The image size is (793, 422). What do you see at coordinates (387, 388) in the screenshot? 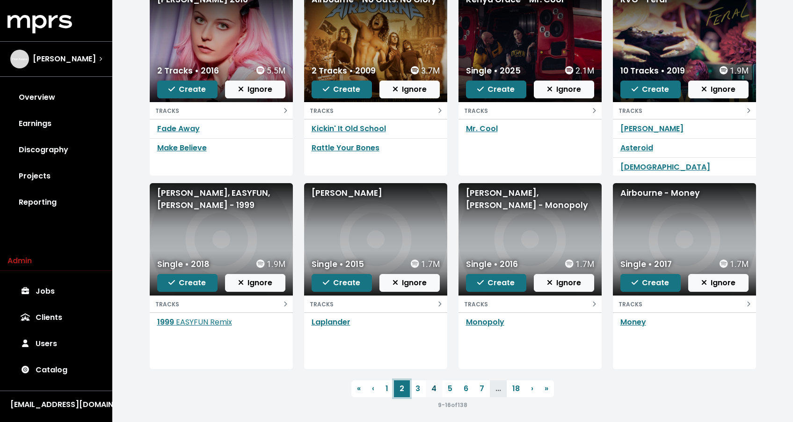
I see `a: 1` at bounding box center [387, 388].